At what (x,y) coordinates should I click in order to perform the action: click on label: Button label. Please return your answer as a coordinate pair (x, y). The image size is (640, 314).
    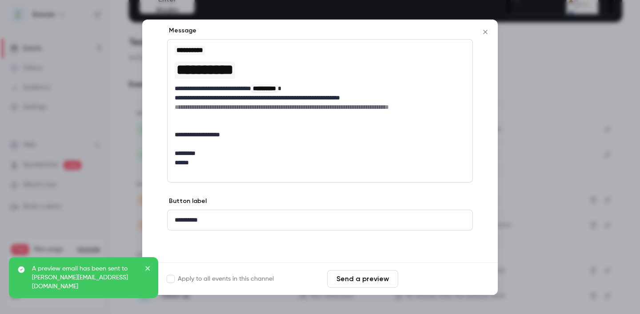
    Looking at the image, I should click on (187, 201).